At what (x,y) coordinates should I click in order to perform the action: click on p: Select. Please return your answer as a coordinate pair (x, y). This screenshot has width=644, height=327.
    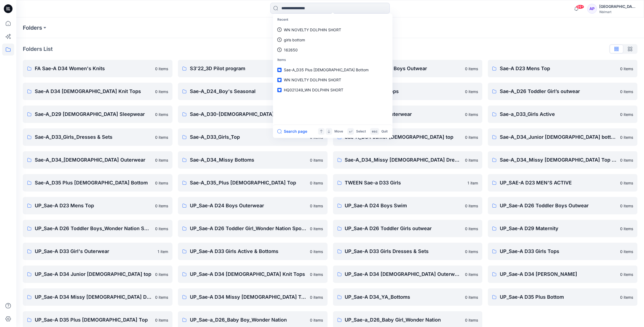
    Looking at the image, I should click on (361, 131).